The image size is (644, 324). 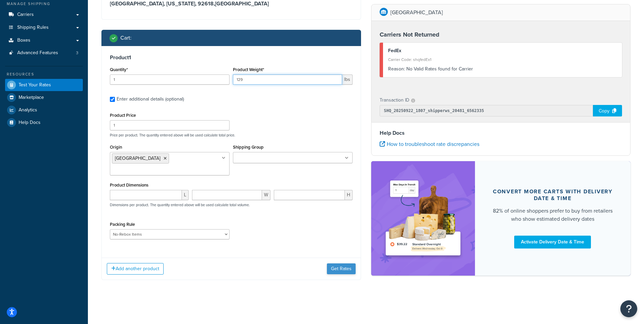 What do you see at coordinates (112, 99) in the screenshot?
I see `input: Enter additional details (optional)` at bounding box center [112, 99].